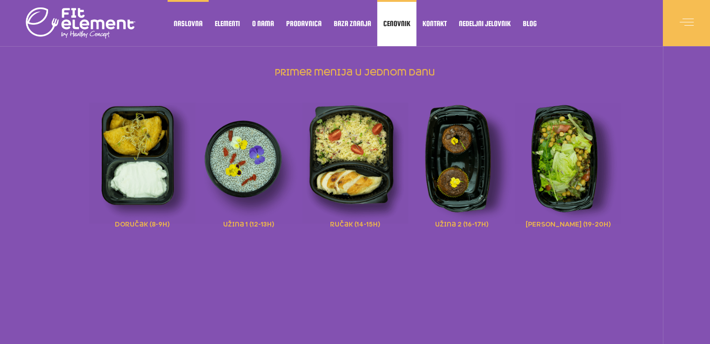 The height and width of the screenshot is (344, 710). Describe the element at coordinates (80, 23) in the screenshot. I see `img: logo light` at that location.